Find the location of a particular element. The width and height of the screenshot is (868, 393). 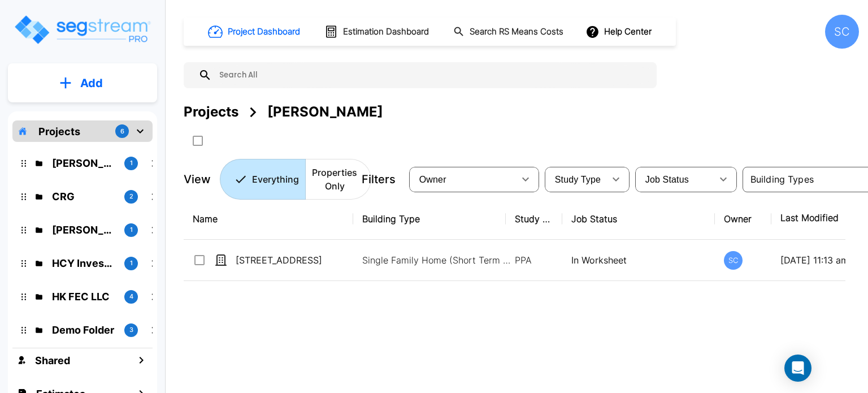

span: Owner is located at coordinates (433, 179).